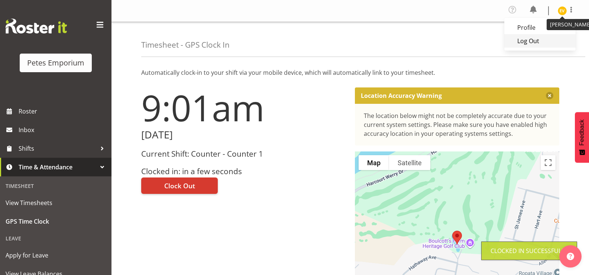  What do you see at coordinates (401, 95) in the screenshot?
I see `p: Location Accuracy Warning` at bounding box center [401, 95].